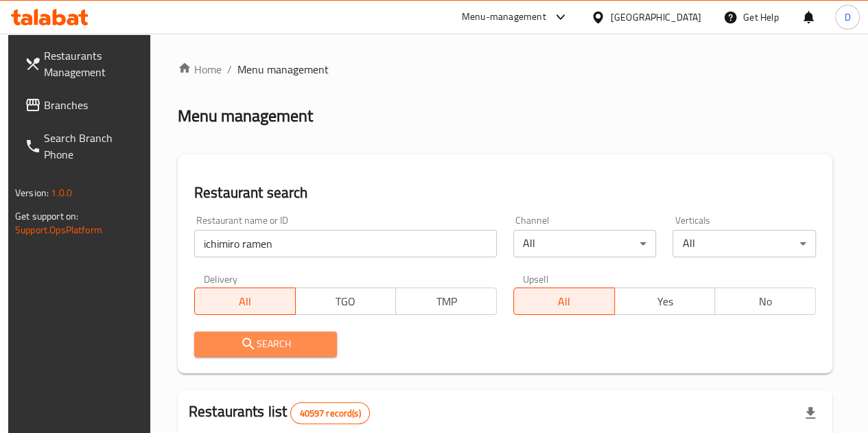 The width and height of the screenshot is (868, 433). I want to click on a: Restaurants Management, so click(83, 64).